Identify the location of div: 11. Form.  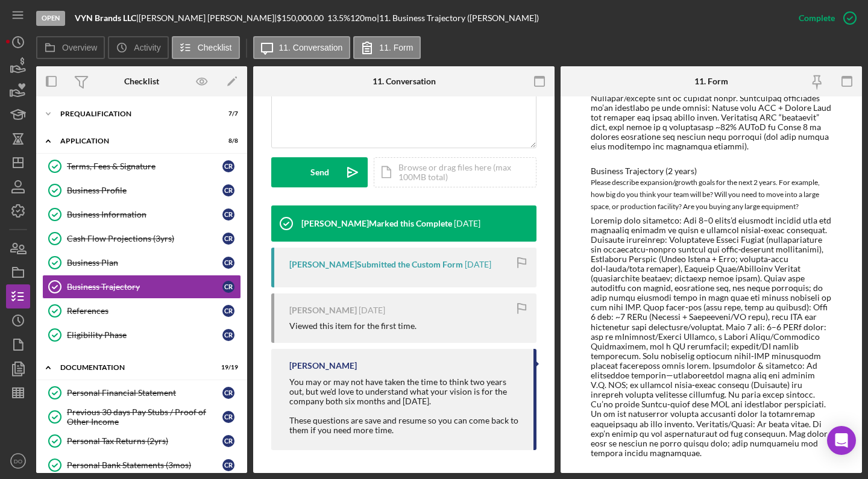
(711, 81).